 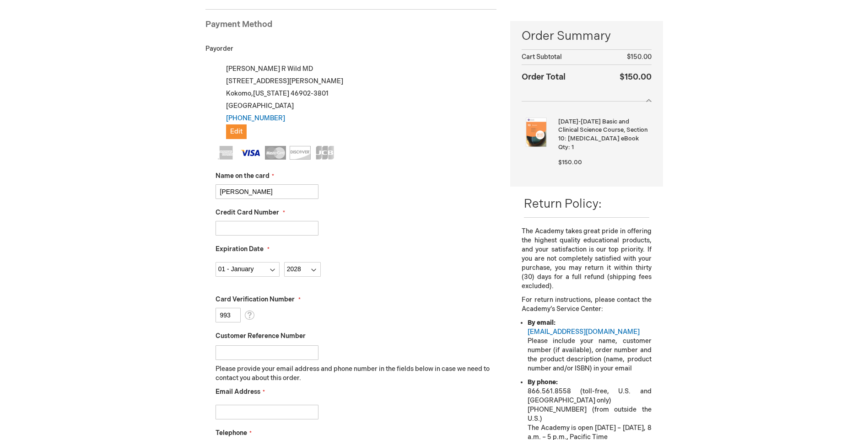 I want to click on span: 1, so click(x=572, y=147).